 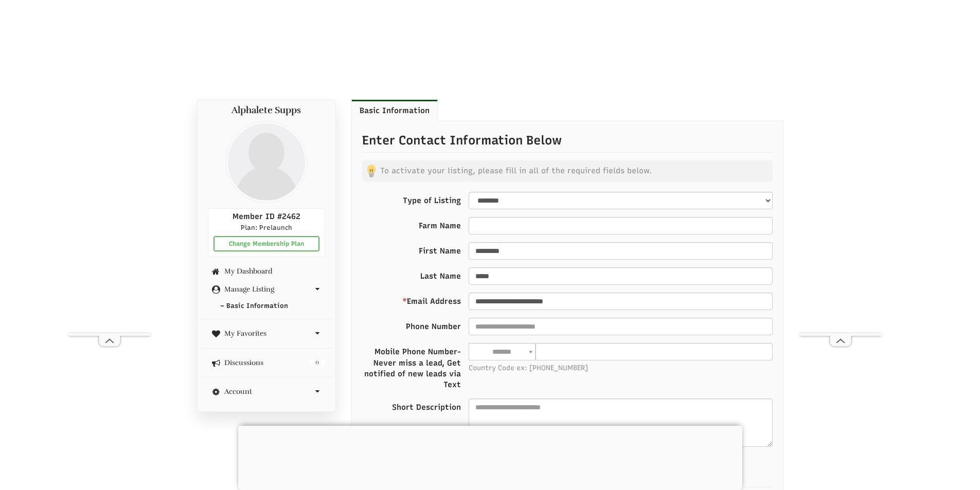 What do you see at coordinates (266, 244) in the screenshot?
I see `a: Change Membership Plan` at bounding box center [266, 244].